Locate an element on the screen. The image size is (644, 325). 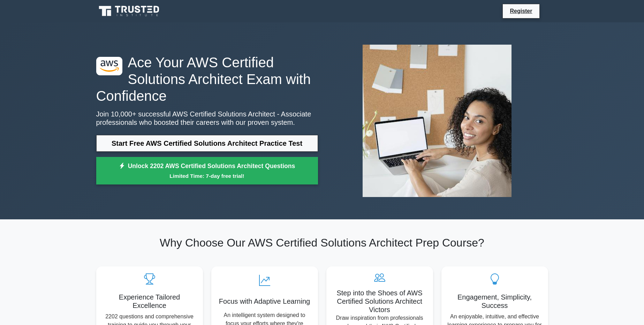
h2: Why Choose Our AWS Certified Solutions Architect Prep Course? is located at coordinates (322, 243).